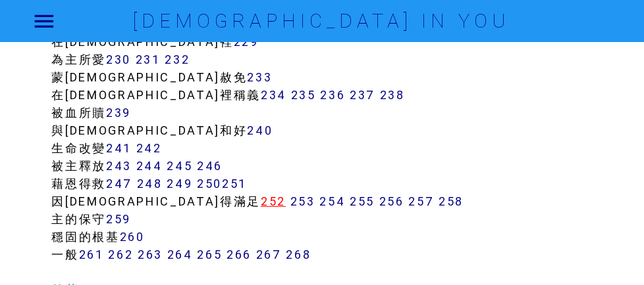 The width and height of the screenshot is (644, 285). I want to click on a: 265, so click(209, 254).